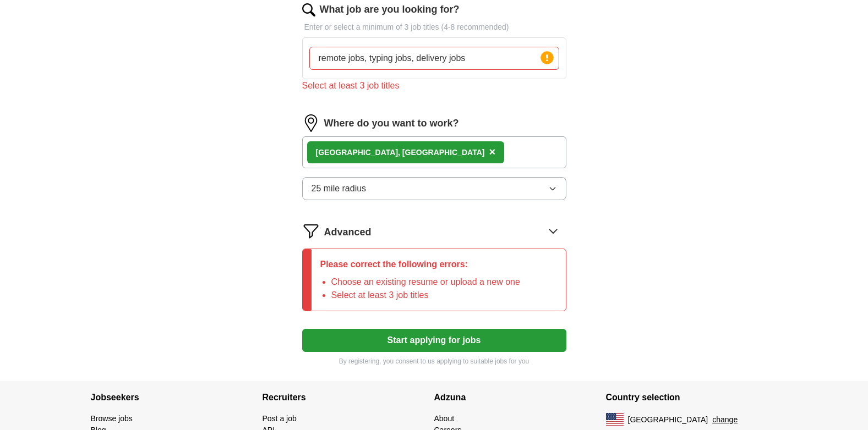  What do you see at coordinates (311, 231) in the screenshot?
I see `img: filter` at bounding box center [311, 231].